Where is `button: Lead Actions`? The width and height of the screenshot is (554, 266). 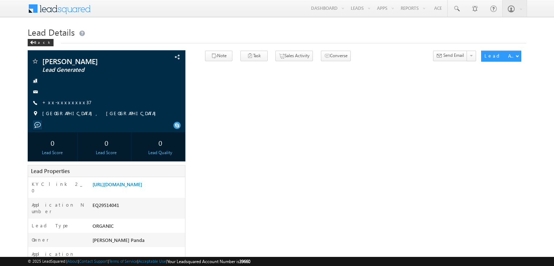
button: Lead Actions is located at coordinates (501, 56).